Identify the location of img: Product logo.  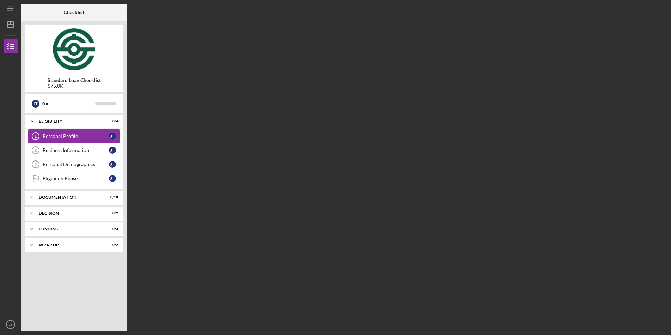
(74, 49).